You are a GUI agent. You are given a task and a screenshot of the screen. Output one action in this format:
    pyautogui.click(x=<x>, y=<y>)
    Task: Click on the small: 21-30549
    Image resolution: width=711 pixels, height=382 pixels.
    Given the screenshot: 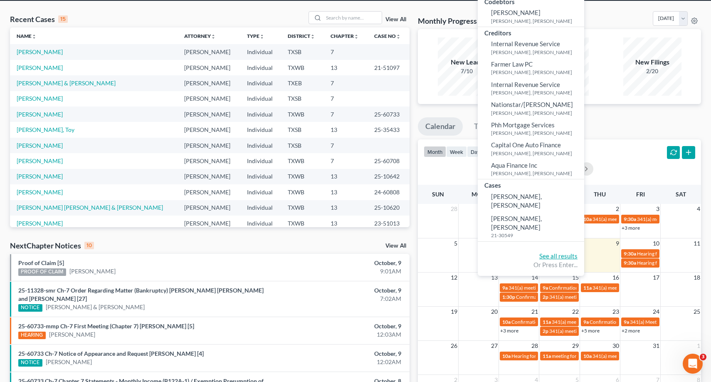 What is the action you would take?
    pyautogui.click(x=536, y=235)
    